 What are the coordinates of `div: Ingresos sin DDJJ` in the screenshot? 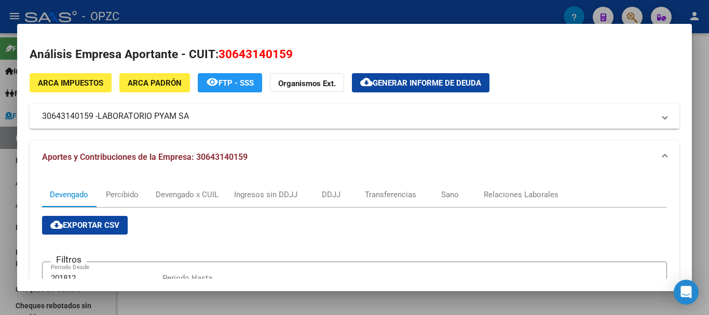 It's located at (266, 195).